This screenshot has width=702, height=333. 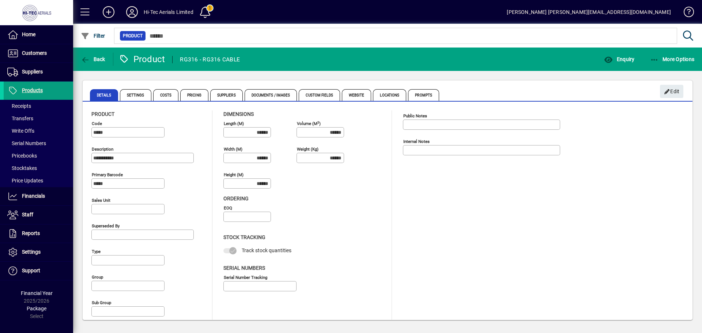 What do you see at coordinates (142, 59) in the screenshot?
I see `div: Product` at bounding box center [142, 59].